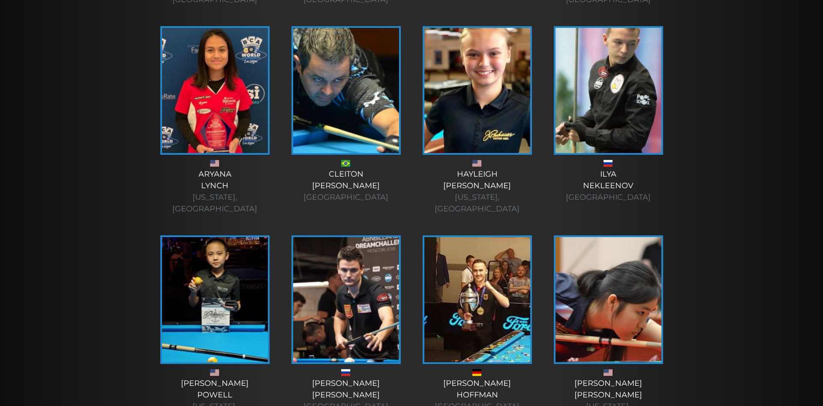 The height and width of the screenshot is (406, 823). Describe the element at coordinates (215, 300) in the screenshot. I see `img: jin-for-website-e1628181284509-225x320.jpg` at that location.